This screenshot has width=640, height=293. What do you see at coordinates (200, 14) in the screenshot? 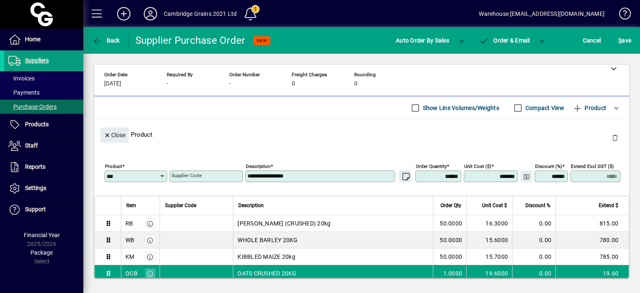
I see `div: Cambridge Grains 2021 Ltd` at bounding box center [200, 14].